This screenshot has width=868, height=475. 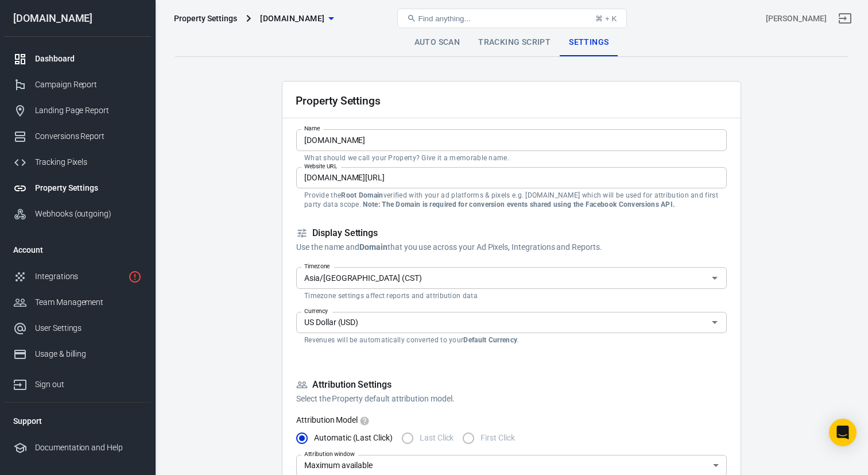 I want to click on h5: Attribution Settings, so click(x=512, y=385).